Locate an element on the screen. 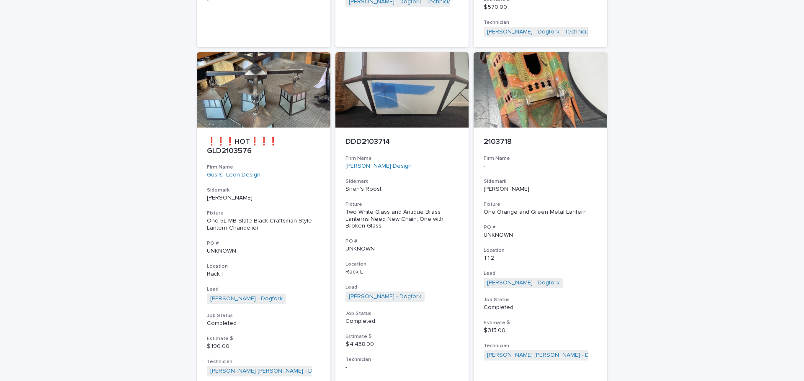 The width and height of the screenshot is (804, 381). p: Rack I is located at coordinates (263, 274).